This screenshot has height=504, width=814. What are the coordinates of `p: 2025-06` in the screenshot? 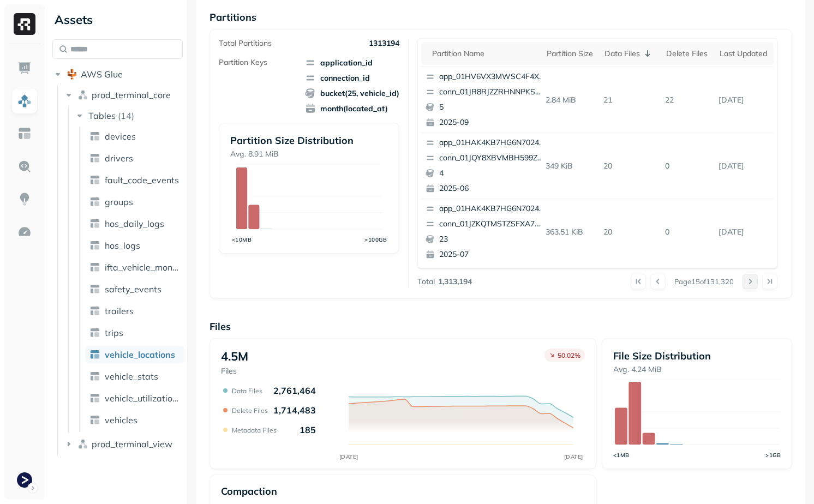 It's located at (492, 189).